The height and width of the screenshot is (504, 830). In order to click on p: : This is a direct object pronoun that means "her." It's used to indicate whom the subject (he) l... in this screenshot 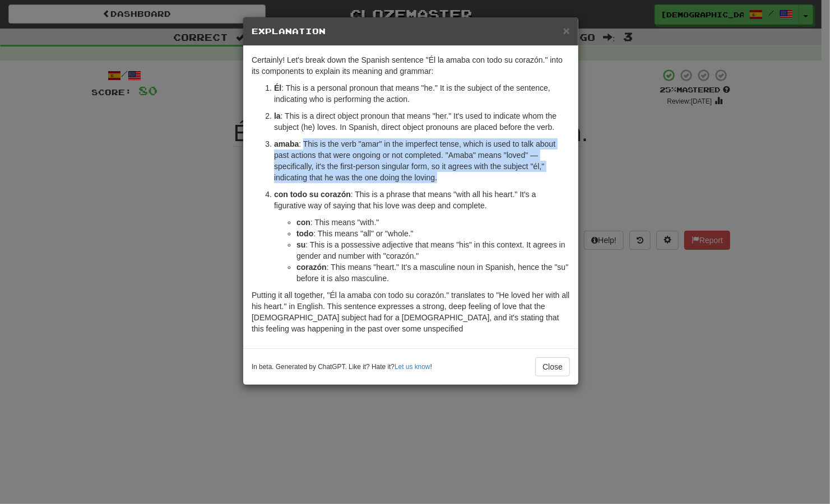, I will do `click(422, 122)`.